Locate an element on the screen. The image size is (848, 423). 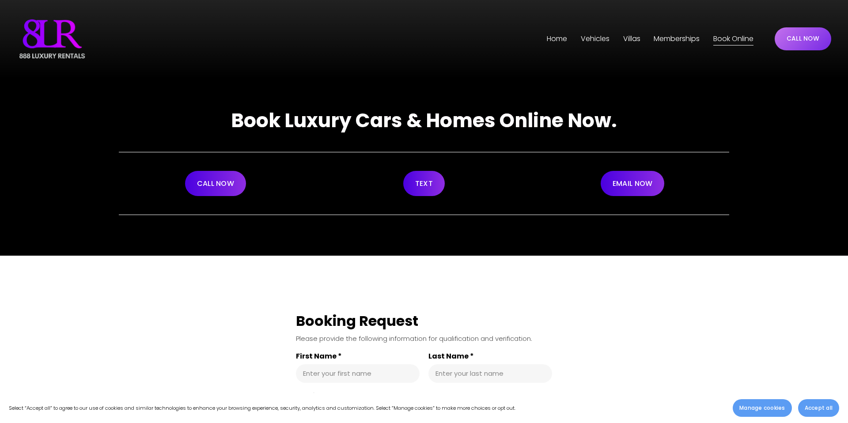
a: Home is located at coordinates (557, 39).